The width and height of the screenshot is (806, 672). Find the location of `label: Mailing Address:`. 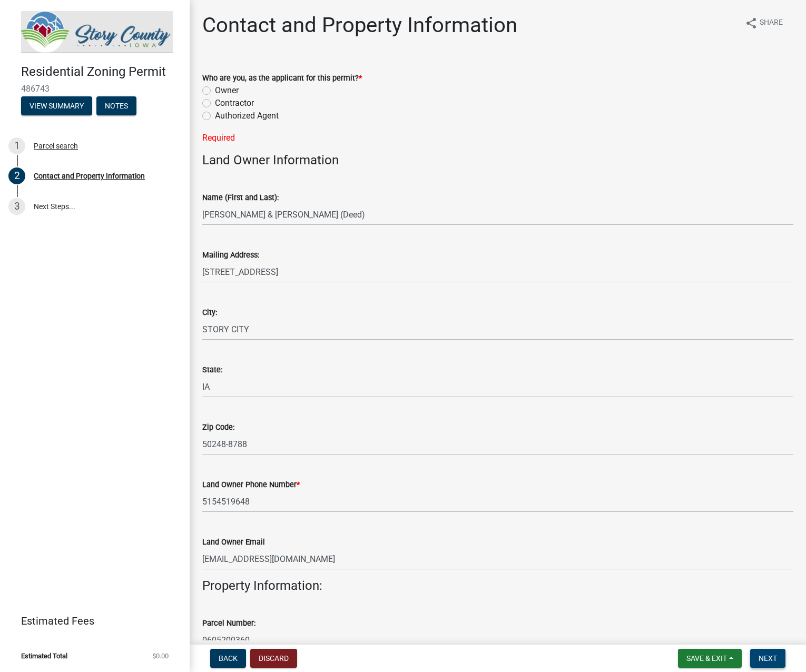

label: Mailing Address: is located at coordinates (231, 256).